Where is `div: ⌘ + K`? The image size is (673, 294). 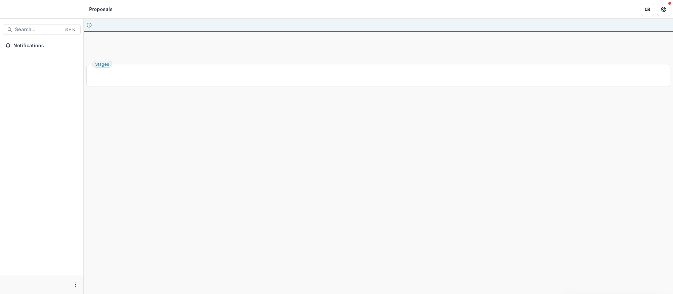
div: ⌘ + K is located at coordinates (70, 29).